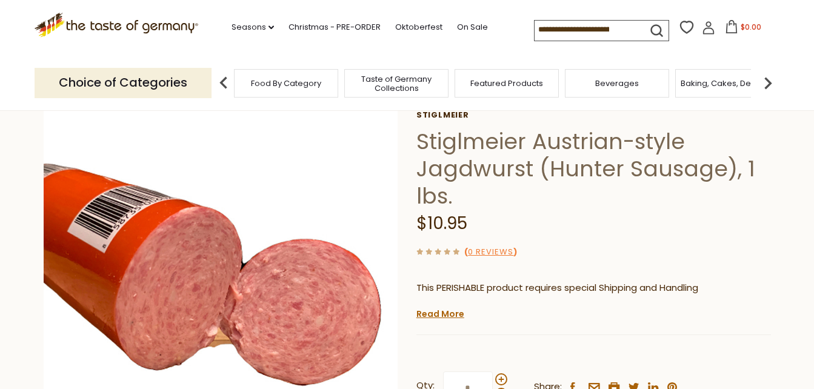 The width and height of the screenshot is (814, 389). What do you see at coordinates (440, 314) in the screenshot?
I see `a: Read More` at bounding box center [440, 314].